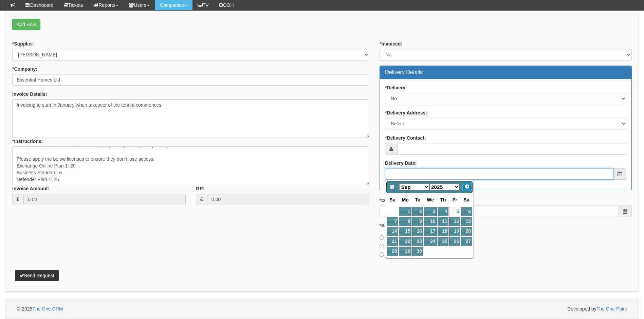 The height and width of the screenshot is (319, 644). What do you see at coordinates (393, 221) in the screenshot?
I see `a: 7` at bounding box center [393, 221].